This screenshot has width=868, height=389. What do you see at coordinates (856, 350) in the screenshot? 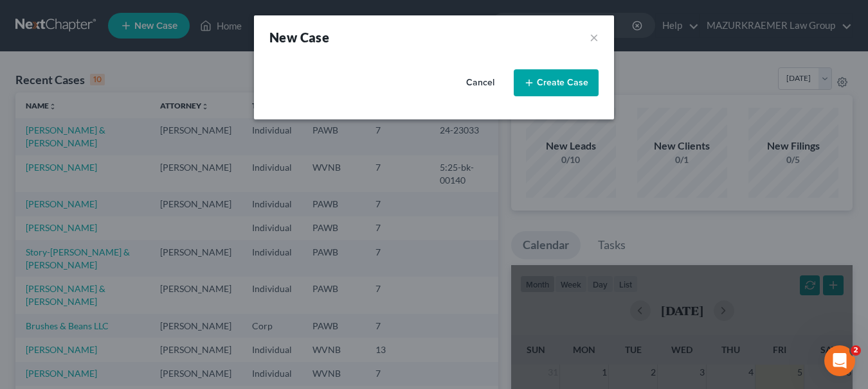
I see `span: 2` at bounding box center [856, 350].